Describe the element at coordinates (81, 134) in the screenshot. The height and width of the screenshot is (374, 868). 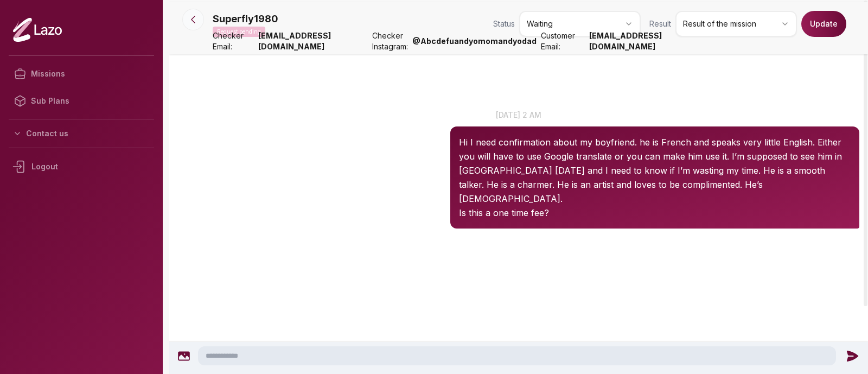
I see `button: Contact us` at that location.